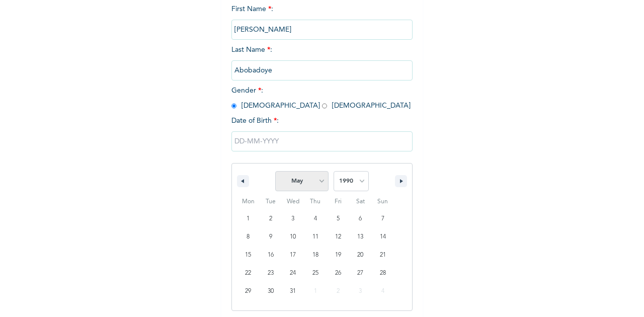 The image size is (644, 317). Describe the element at coordinates (382, 219) in the screenshot. I see `button: 7` at that location.